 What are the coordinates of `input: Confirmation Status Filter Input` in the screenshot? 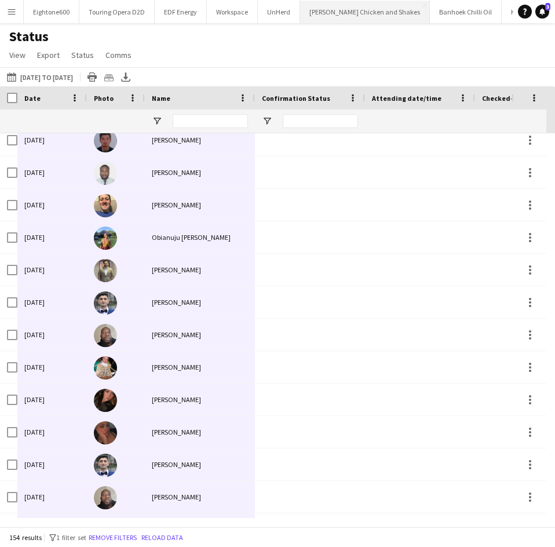 It's located at (321, 121).